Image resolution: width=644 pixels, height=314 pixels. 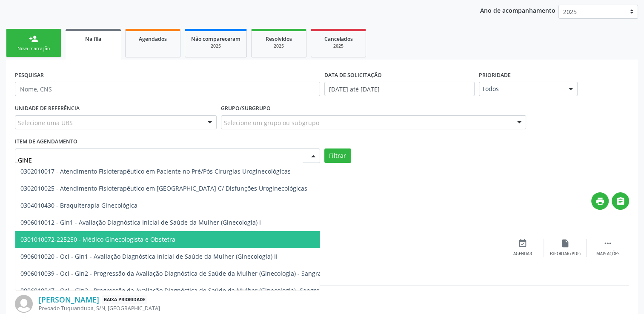 I want to click on input: Selecionar procedimento, so click(x=160, y=160).